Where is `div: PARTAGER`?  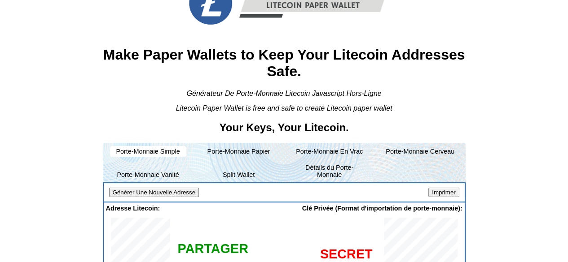 div: PARTAGER is located at coordinates (213, 249).